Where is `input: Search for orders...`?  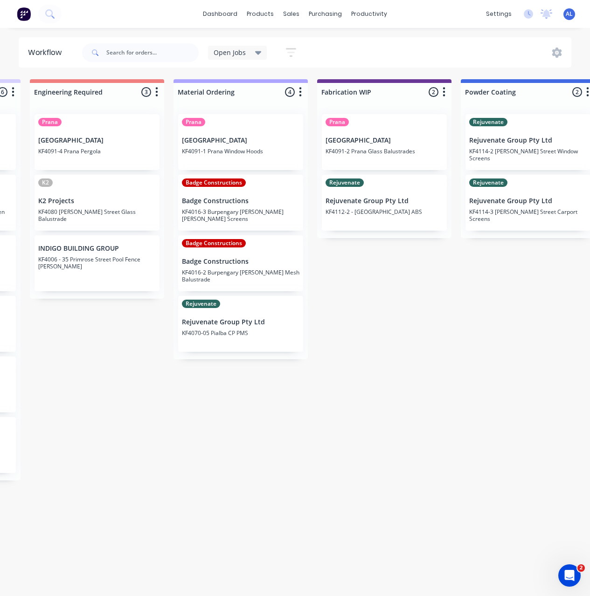 input: Search for orders... is located at coordinates (152, 53).